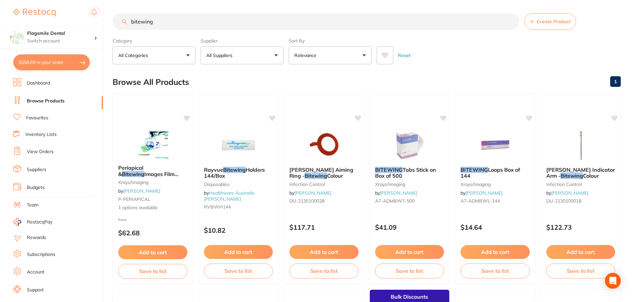  Describe the element at coordinates (554, 22) in the screenshot. I see `span: Create Product` at that location.